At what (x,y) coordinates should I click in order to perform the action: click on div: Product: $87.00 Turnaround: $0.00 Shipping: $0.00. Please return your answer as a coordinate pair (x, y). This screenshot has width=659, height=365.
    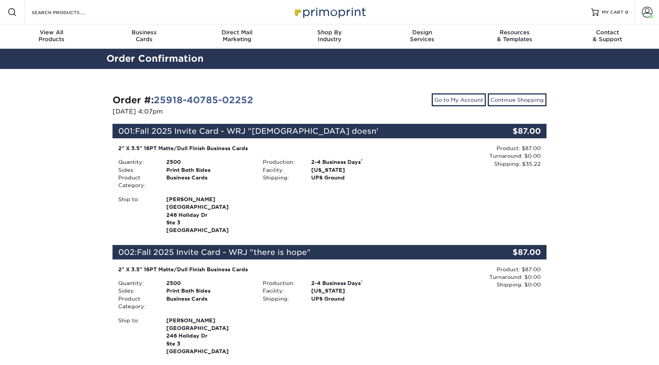
    Looking at the image, I should click on (471, 277).